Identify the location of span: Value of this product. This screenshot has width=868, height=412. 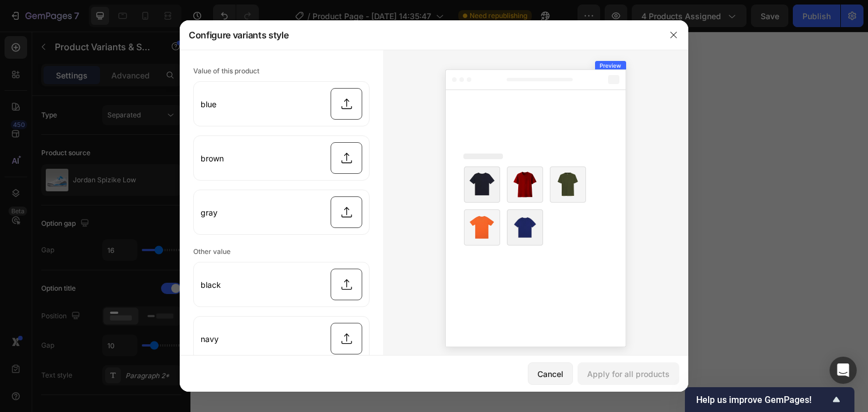
(226, 71).